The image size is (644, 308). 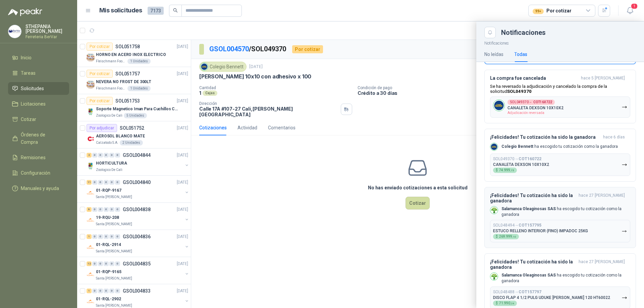 What do you see at coordinates (552, 11) in the screenshot?
I see `div: Por cotizar` at bounding box center [552, 11].